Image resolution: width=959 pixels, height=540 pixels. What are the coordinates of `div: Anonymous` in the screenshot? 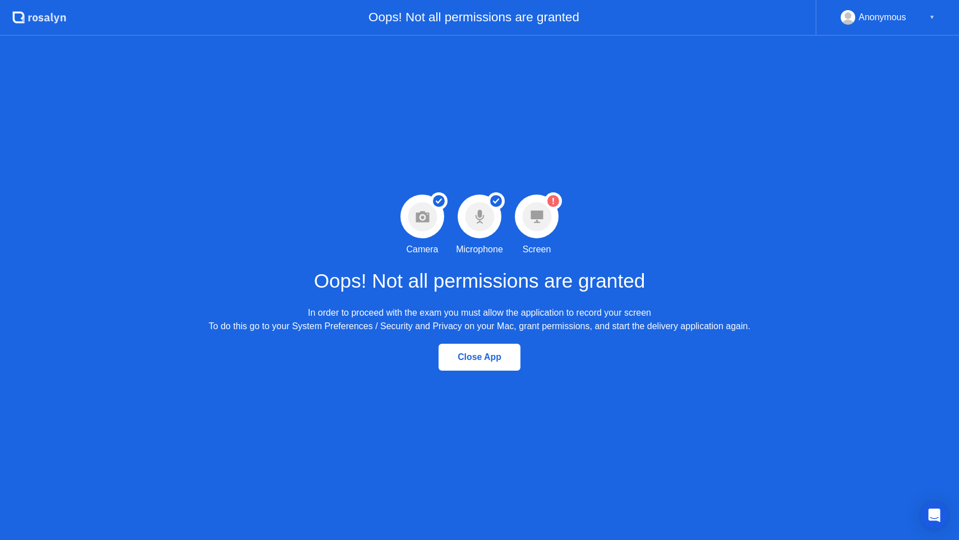 It's located at (882, 17).